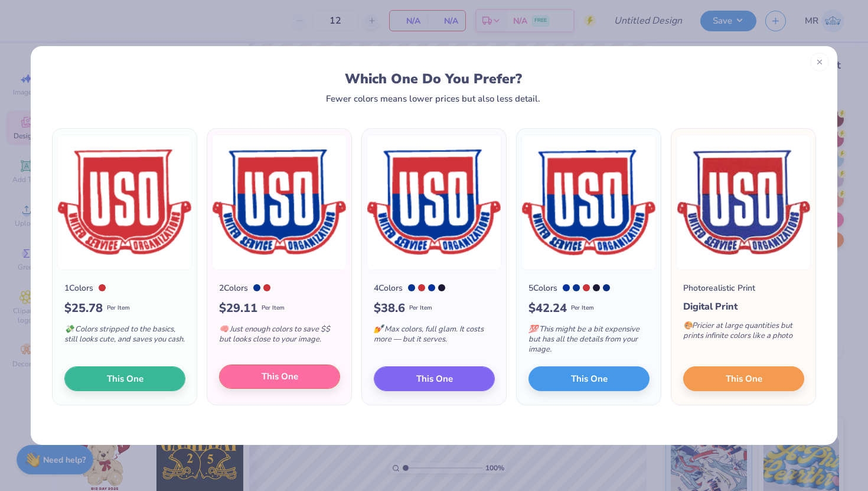 Image resolution: width=868 pixels, height=491 pixels. I want to click on img: 4 color option, so click(434, 202).